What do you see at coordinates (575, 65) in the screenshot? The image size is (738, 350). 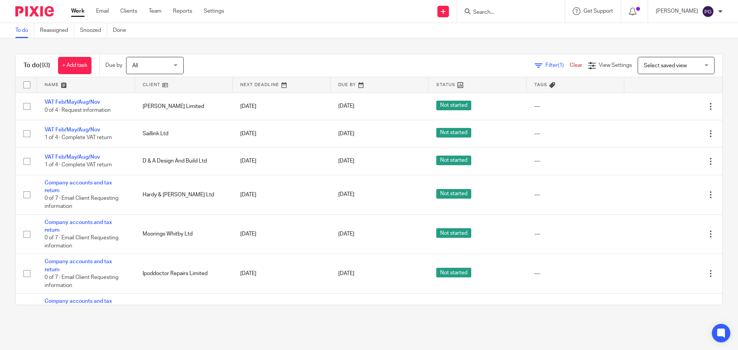 I see `a: Clear` at bounding box center [575, 65].